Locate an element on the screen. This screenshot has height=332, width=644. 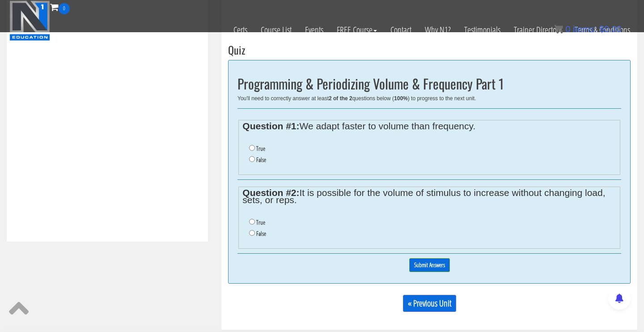
h3: Quiz is located at coordinates (429, 50).